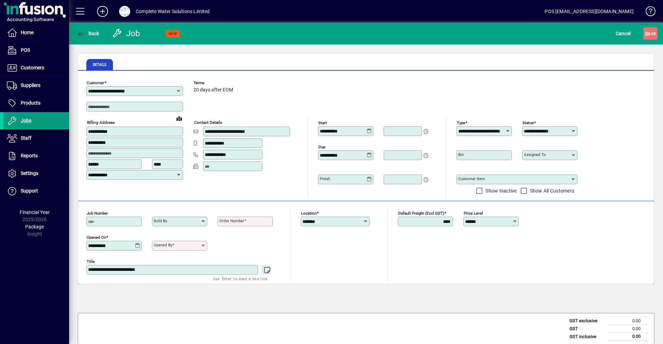  I want to click on mat-label: Type, so click(461, 123).